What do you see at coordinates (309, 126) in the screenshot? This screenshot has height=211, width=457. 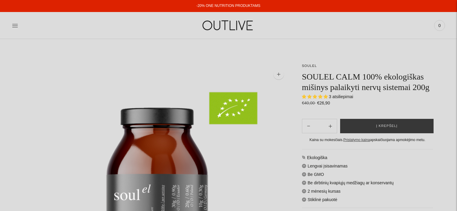 I see `button: Add product quantity` at bounding box center [309, 126].